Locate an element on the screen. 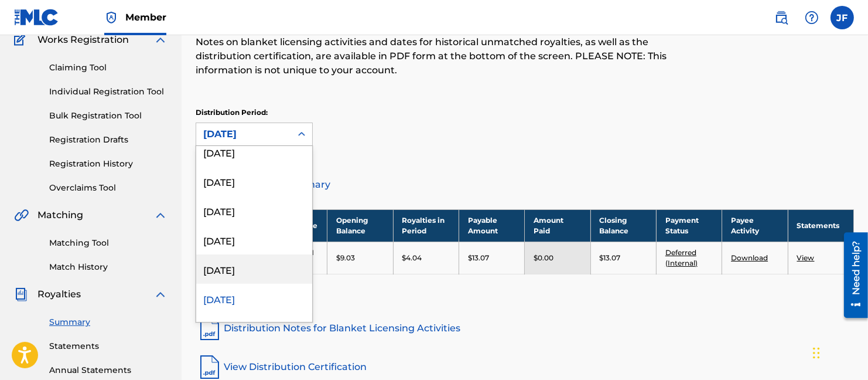  p: $4.04 is located at coordinates (412, 258).